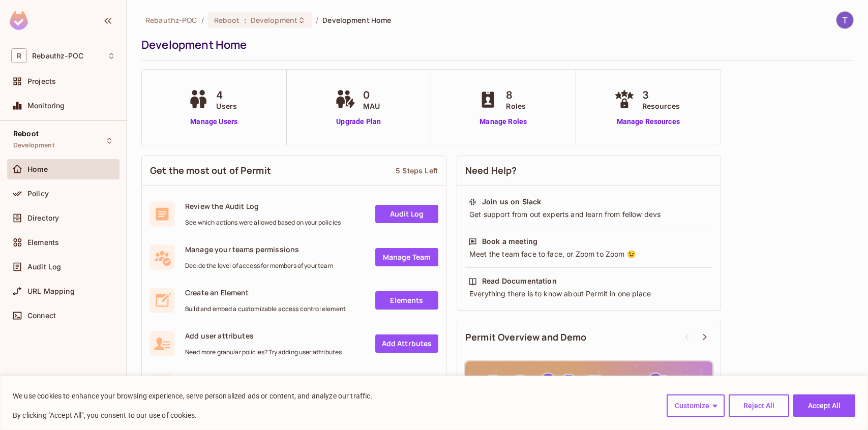 This screenshot has width=868, height=430. Describe the element at coordinates (19, 20) in the screenshot. I see `img: SReyMgAAAABJRU5ErkJggg==` at that location.